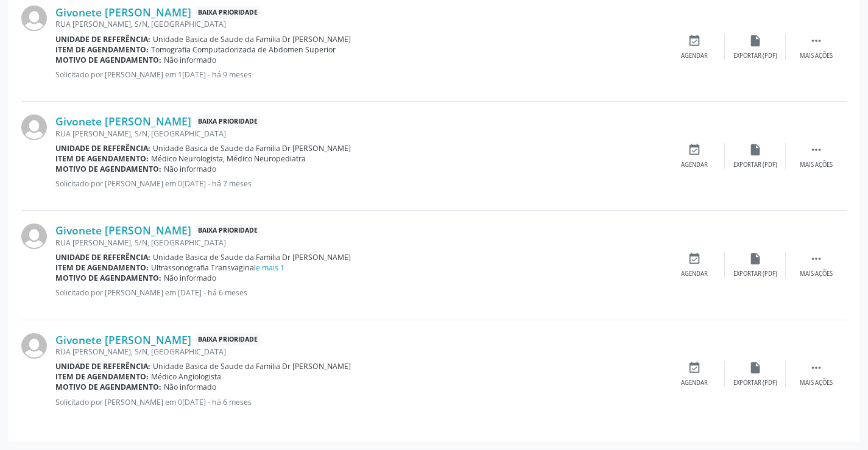 Image resolution: width=868 pixels, height=450 pixels. Describe the element at coordinates (228, 159) in the screenshot. I see `span: Médico Neurologista, Médico Neuropediatra` at that location.